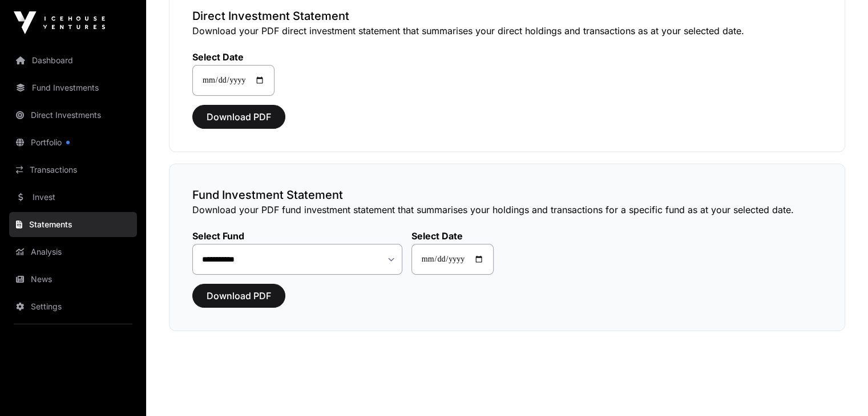 This screenshot has width=868, height=416. What do you see at coordinates (840, 389) in the screenshot?
I see `div: Chat Widget` at bounding box center [840, 389].